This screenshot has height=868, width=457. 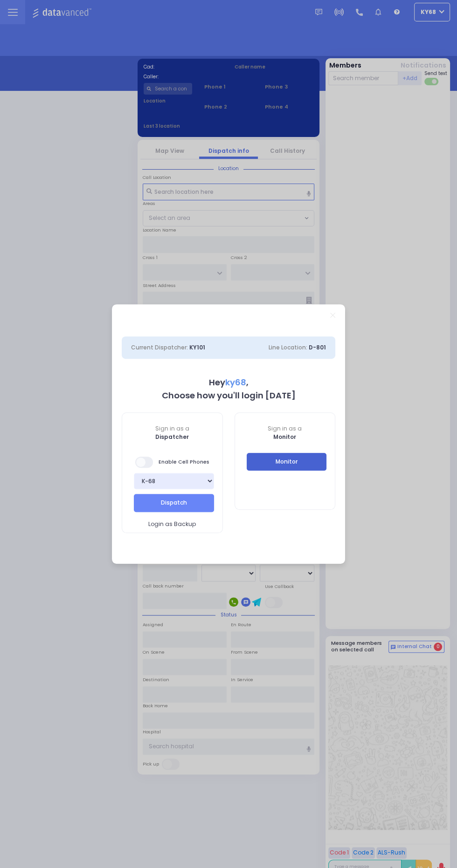 What do you see at coordinates (333, 315) in the screenshot?
I see `a: Close` at bounding box center [333, 315].